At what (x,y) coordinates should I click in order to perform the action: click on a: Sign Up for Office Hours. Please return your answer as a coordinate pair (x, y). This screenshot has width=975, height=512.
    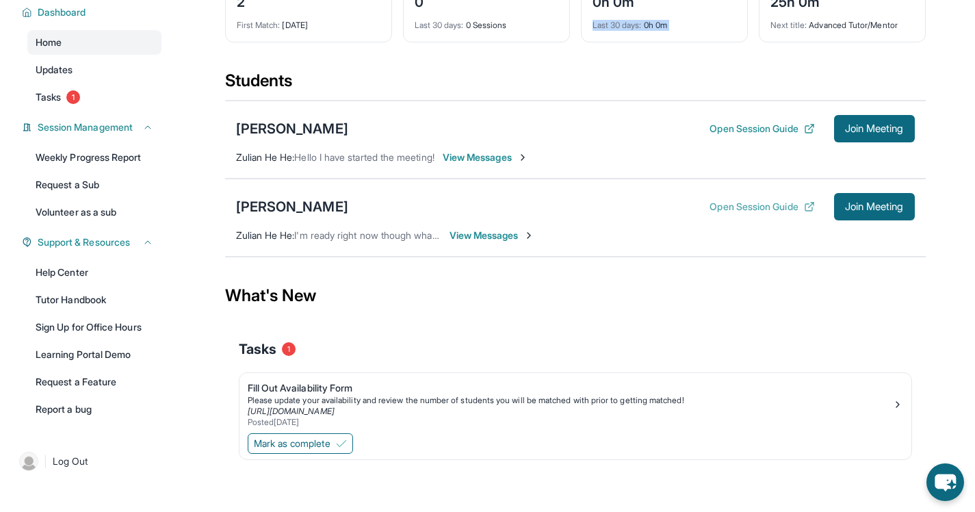
    Looking at the image, I should click on (94, 327).